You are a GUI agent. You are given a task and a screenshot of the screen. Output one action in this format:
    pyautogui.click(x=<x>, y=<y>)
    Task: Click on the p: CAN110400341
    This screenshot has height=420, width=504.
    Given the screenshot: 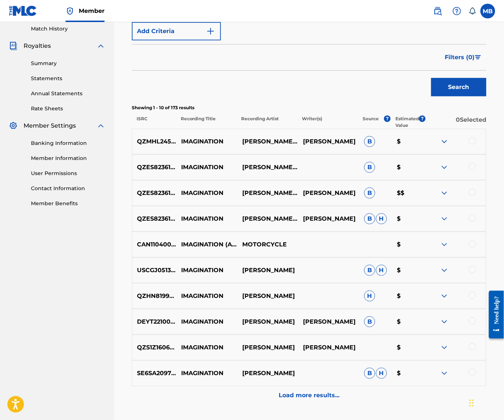 What is the action you would take?
    pyautogui.click(x=154, y=245)
    